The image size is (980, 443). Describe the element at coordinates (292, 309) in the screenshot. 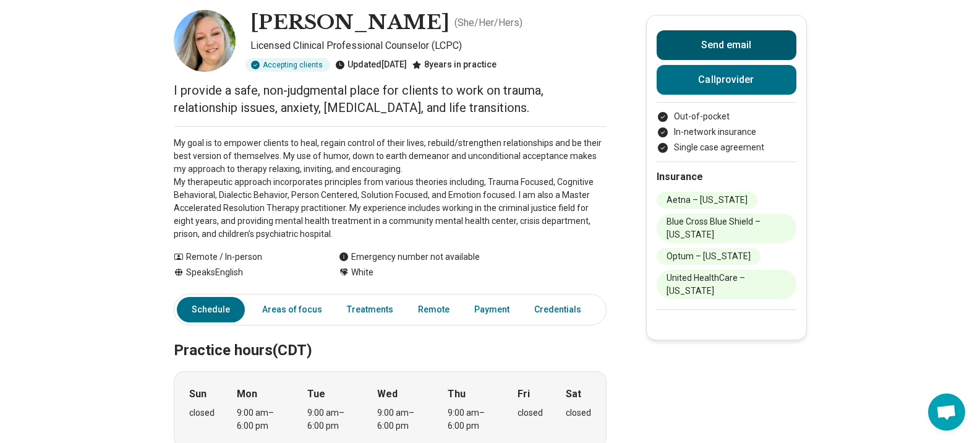

I see `a: Areas of focus` at that location.